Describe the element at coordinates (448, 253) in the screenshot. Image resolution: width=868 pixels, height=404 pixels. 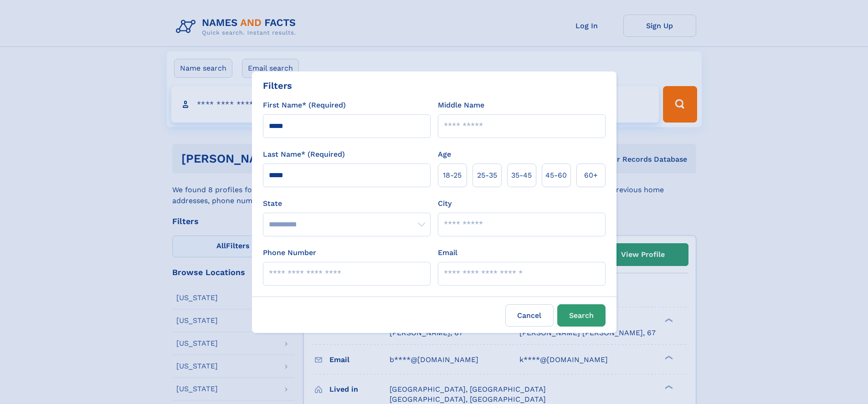
I see `label: Email` at that location.